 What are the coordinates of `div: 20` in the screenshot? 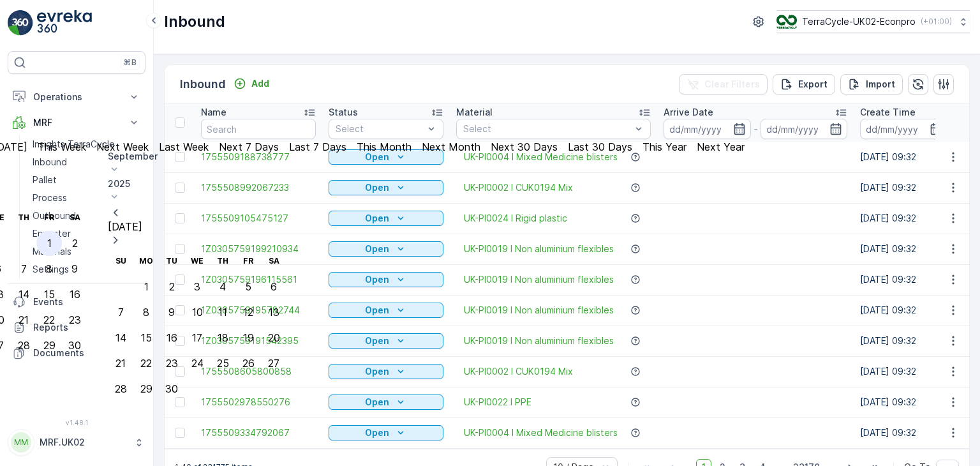 It's located at (274, 337).